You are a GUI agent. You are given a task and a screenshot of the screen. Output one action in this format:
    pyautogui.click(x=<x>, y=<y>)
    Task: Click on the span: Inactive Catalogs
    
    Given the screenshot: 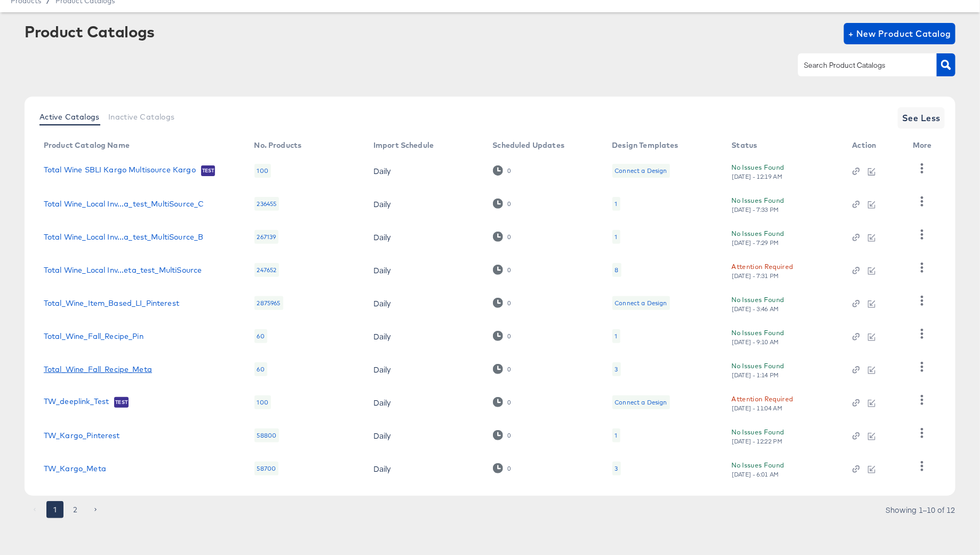 What is the action you would take?
    pyautogui.click(x=142, y=117)
    